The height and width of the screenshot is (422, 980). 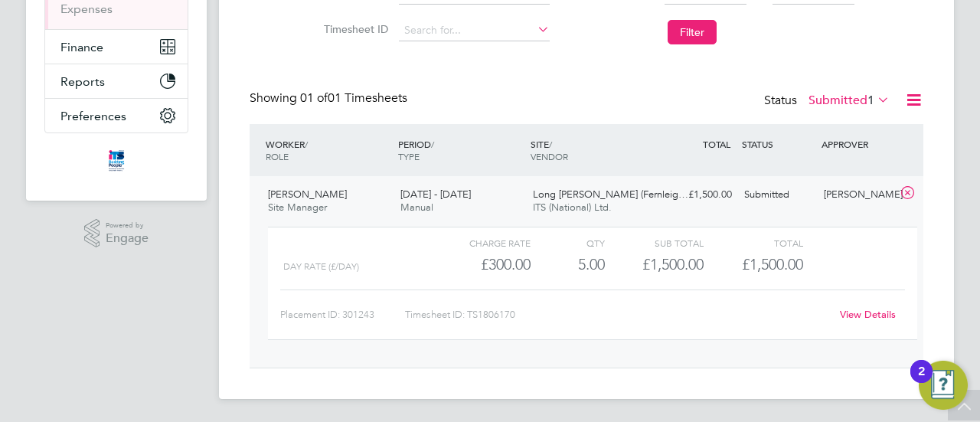 What do you see at coordinates (93, 116) in the screenshot?
I see `span: Preferences` at bounding box center [93, 116].